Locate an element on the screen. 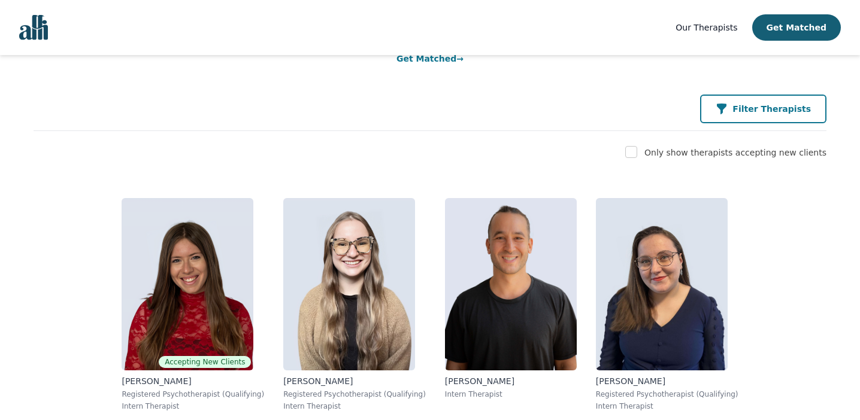 The width and height of the screenshot is (860, 420). a: Our Therapists is located at coordinates (706, 28).